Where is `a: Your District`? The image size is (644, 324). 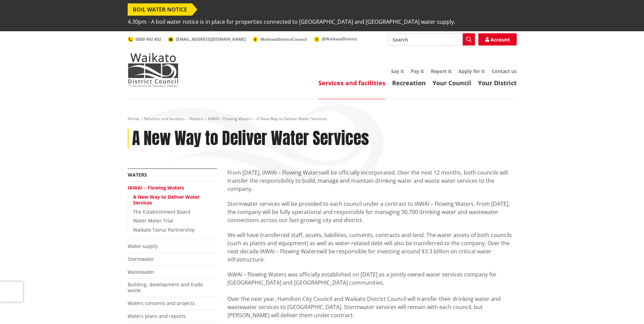 a: Your District is located at coordinates (497, 83).